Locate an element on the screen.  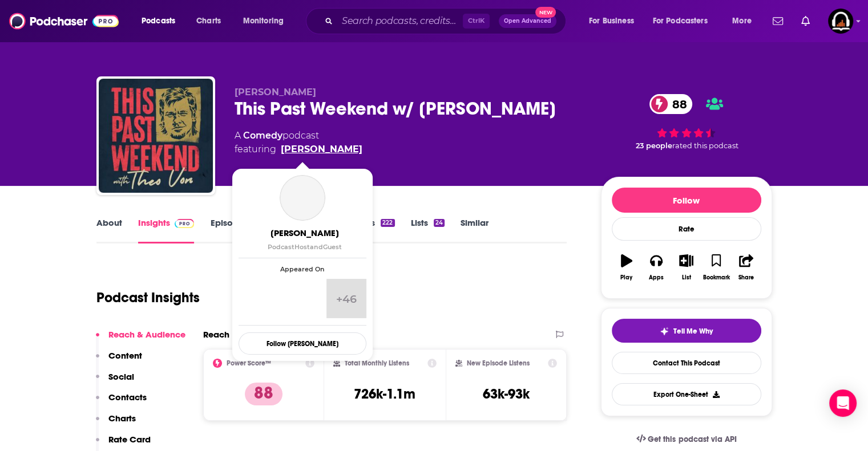
div: Share is located at coordinates (746, 278).